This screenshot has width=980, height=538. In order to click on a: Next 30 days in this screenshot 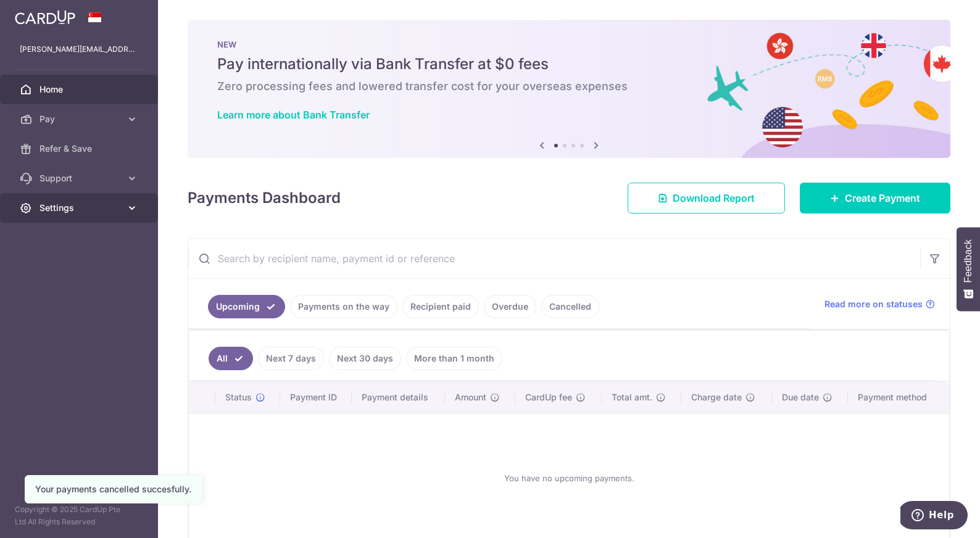, I will do `click(365, 358)`.